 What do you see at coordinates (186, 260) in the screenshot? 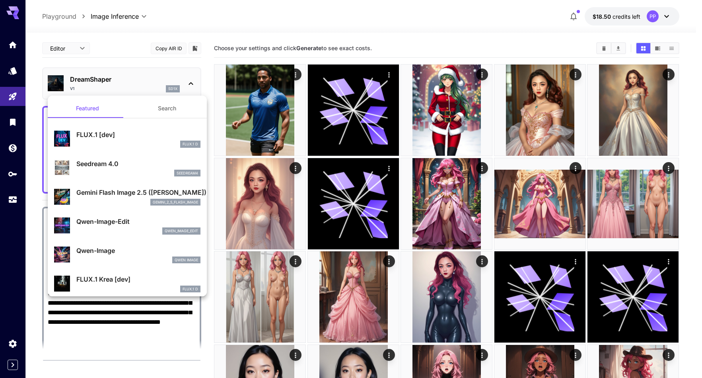
I see `p: Qwen Image` at bounding box center [186, 260].